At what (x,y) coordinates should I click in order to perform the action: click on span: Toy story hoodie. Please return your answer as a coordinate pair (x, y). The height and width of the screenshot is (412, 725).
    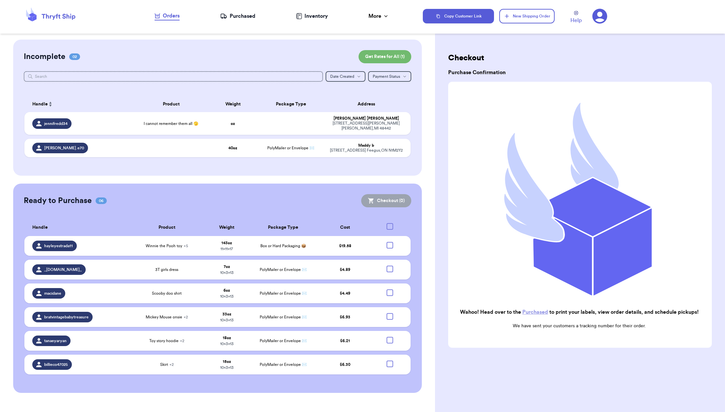
    Looking at the image, I should click on (167, 341).